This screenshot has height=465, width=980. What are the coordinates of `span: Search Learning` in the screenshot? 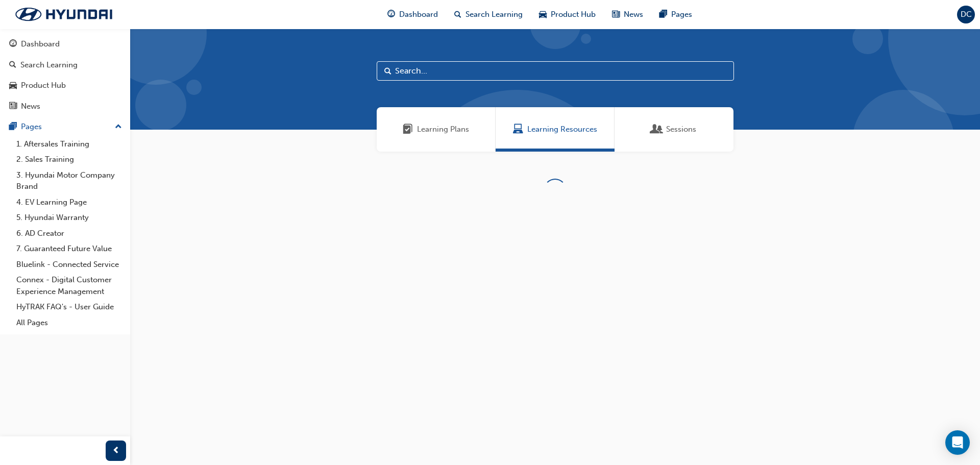 It's located at (494, 15).